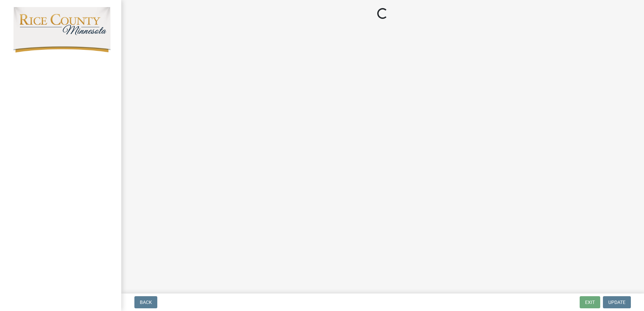  I want to click on span: Back, so click(146, 303).